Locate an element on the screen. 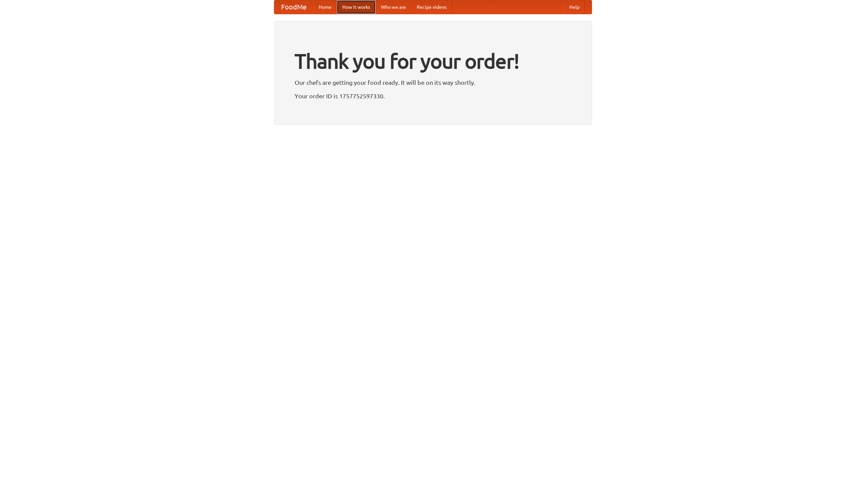 The width and height of the screenshot is (866, 478). a: FoodMe is located at coordinates (293, 7).